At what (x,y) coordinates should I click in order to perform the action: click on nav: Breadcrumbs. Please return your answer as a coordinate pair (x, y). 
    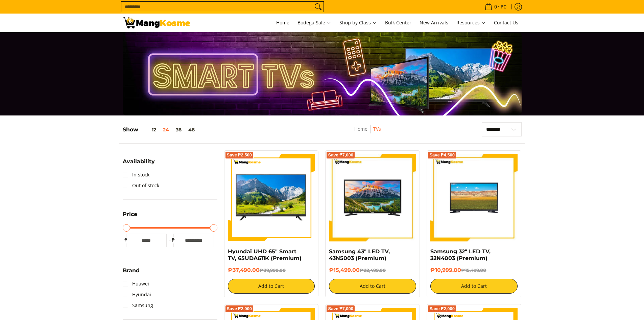
    Looking at the image, I should click on (367, 133).